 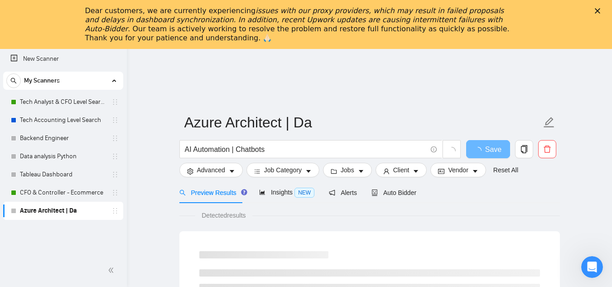 What do you see at coordinates (112, 270) in the screenshot?
I see `span: double-left` at bounding box center [112, 270].